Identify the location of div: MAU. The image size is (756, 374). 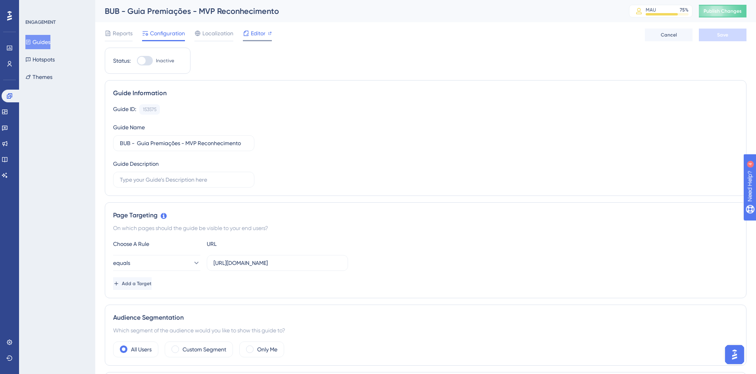
(651, 10).